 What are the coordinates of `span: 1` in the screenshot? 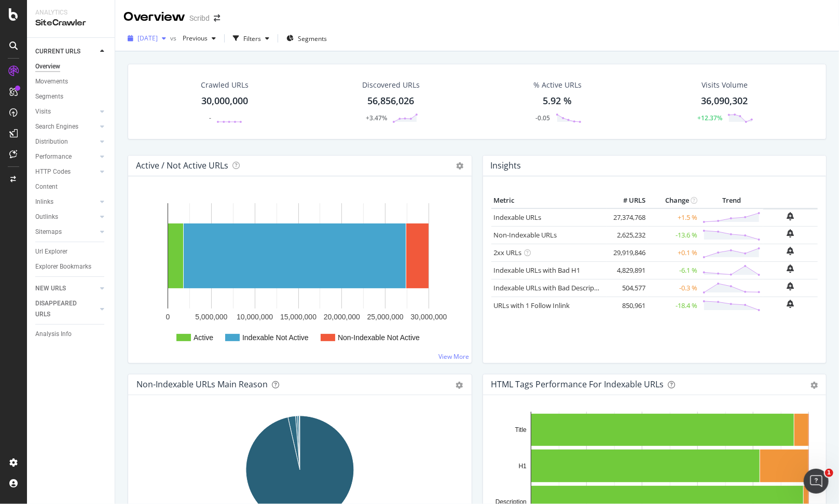 It's located at (829, 473).